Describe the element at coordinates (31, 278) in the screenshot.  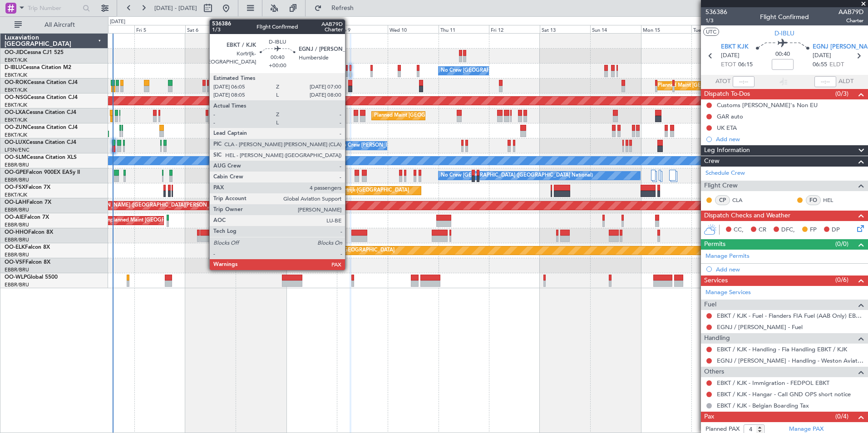
I see `a: OO-WLPGlobal 5500` at that location.